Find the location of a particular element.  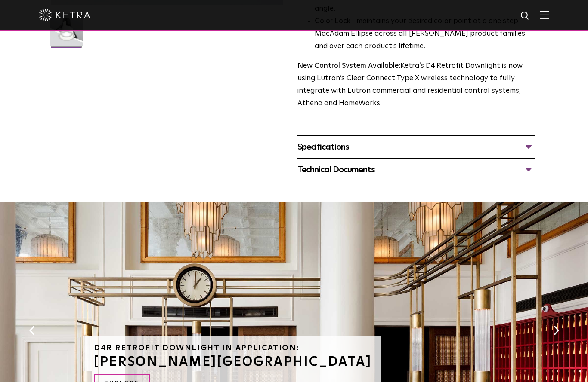

p: Ketra’s D4 Retrofit Downlight is now using Lutron’s Clear Connect Type X wireless technology to f... is located at coordinates (416, 85).